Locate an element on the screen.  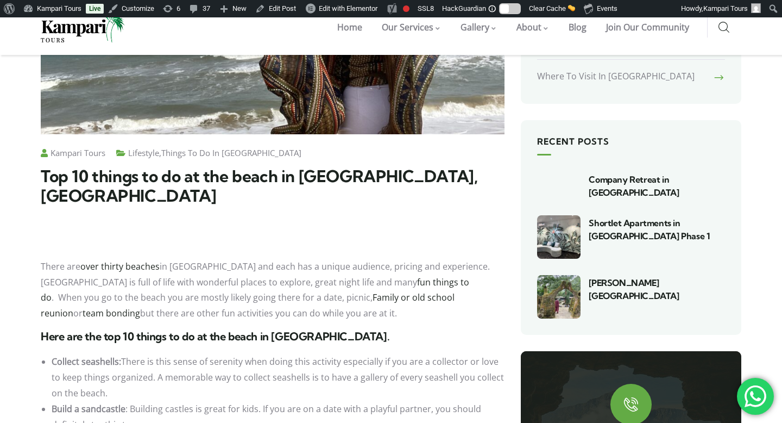
a: team bonding is located at coordinates (111, 313).